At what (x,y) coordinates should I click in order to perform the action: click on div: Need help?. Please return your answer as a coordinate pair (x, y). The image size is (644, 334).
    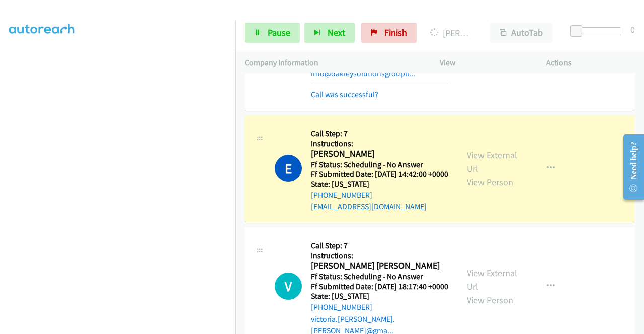
    Looking at the image, I should click on (18, 34).